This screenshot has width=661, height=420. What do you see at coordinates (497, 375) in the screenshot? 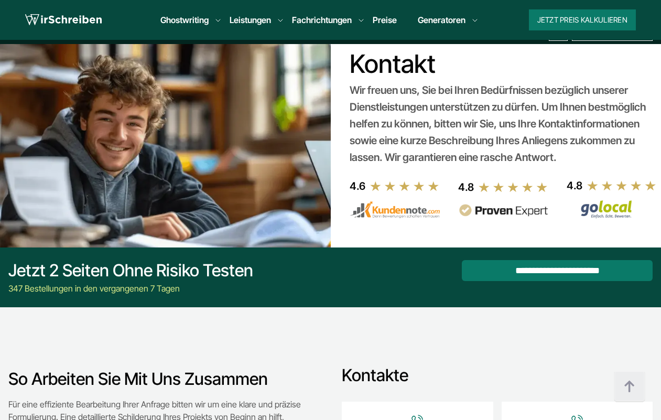
I see `h3: Kontakte` at bounding box center [497, 375].